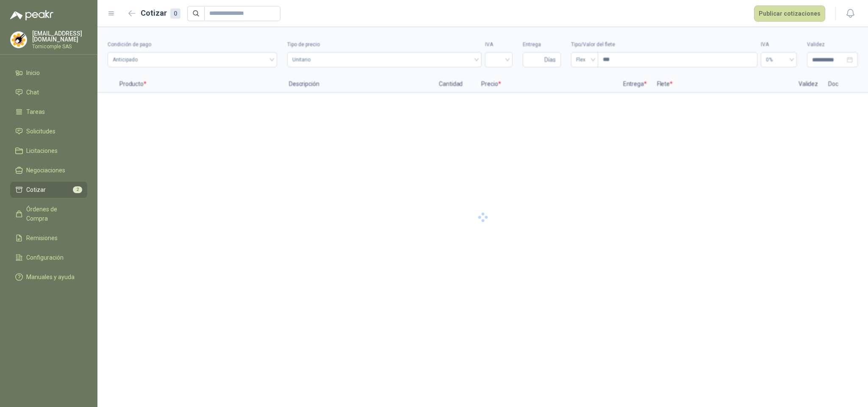 The image size is (868, 407). Describe the element at coordinates (49, 150) in the screenshot. I see `a: Licitaciones` at that location.